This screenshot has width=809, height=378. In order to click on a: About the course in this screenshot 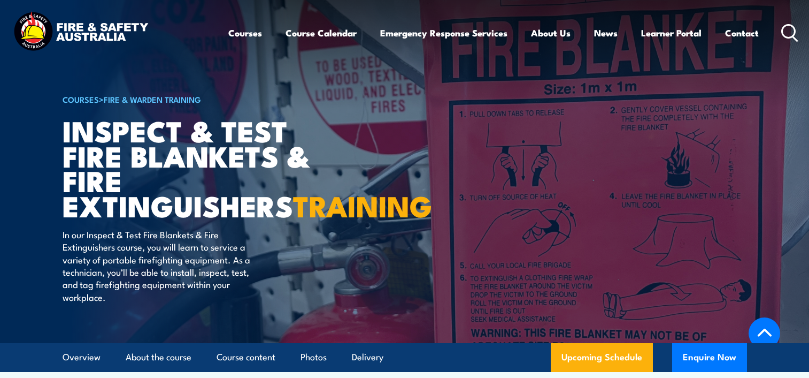, I will do `click(158, 357)`.